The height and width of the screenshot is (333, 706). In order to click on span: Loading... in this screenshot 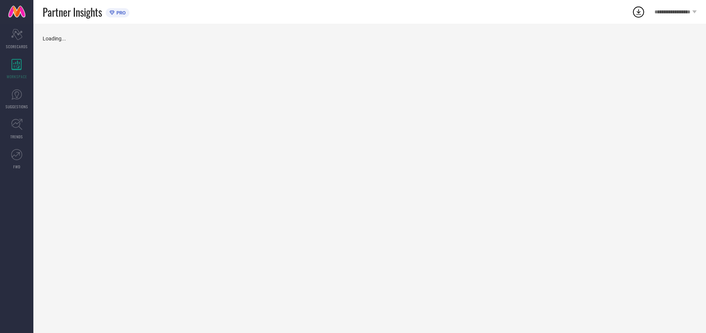, I will do `click(54, 39)`.